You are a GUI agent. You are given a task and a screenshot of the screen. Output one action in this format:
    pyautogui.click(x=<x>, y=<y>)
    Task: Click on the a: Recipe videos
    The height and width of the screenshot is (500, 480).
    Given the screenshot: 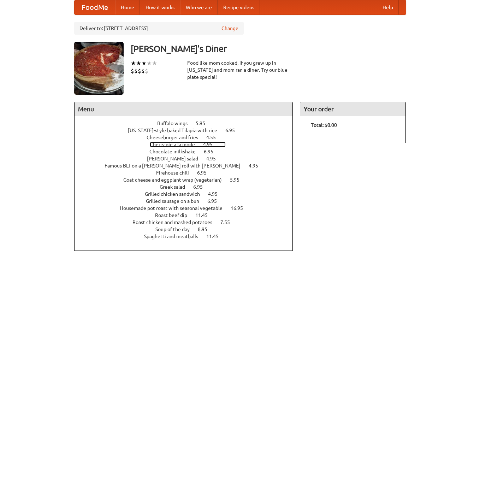 What is the action you would take?
    pyautogui.click(x=239, y=7)
    